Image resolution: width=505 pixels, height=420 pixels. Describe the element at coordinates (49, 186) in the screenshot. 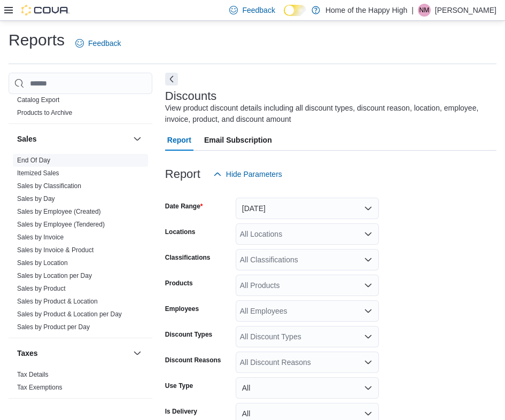

I see `span: Sales by Classification` at that location.